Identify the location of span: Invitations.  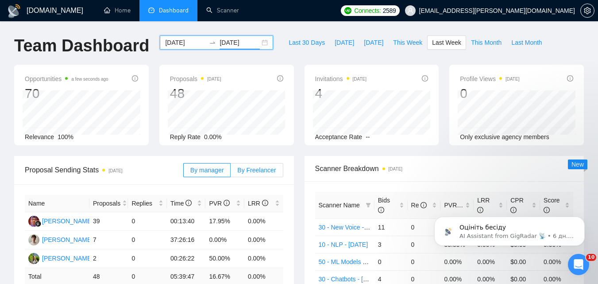
(341, 79).